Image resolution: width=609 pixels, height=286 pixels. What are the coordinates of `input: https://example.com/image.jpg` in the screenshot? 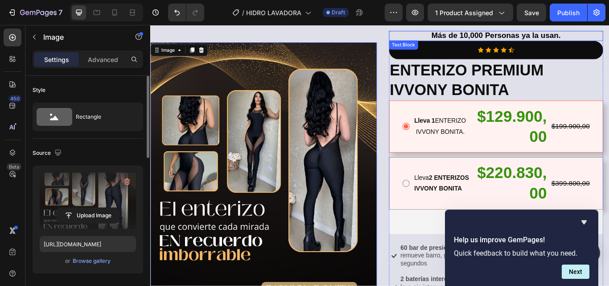 It's located at (88, 244).